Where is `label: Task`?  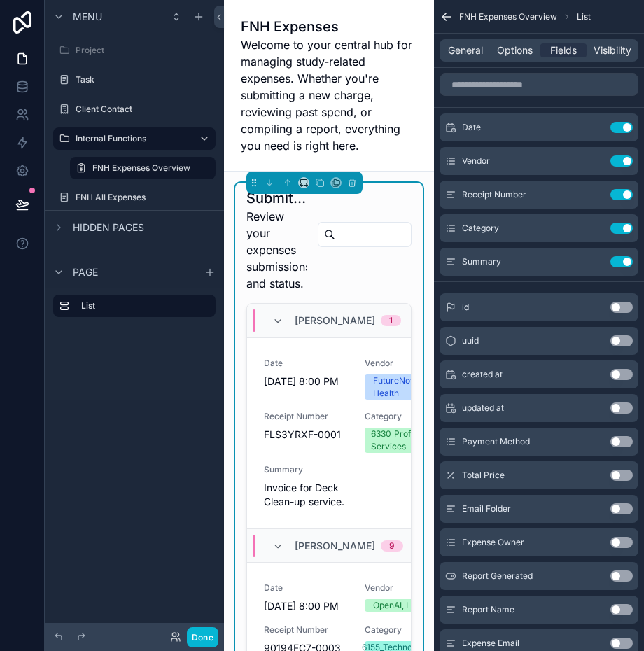
label: Task is located at coordinates (144, 80).